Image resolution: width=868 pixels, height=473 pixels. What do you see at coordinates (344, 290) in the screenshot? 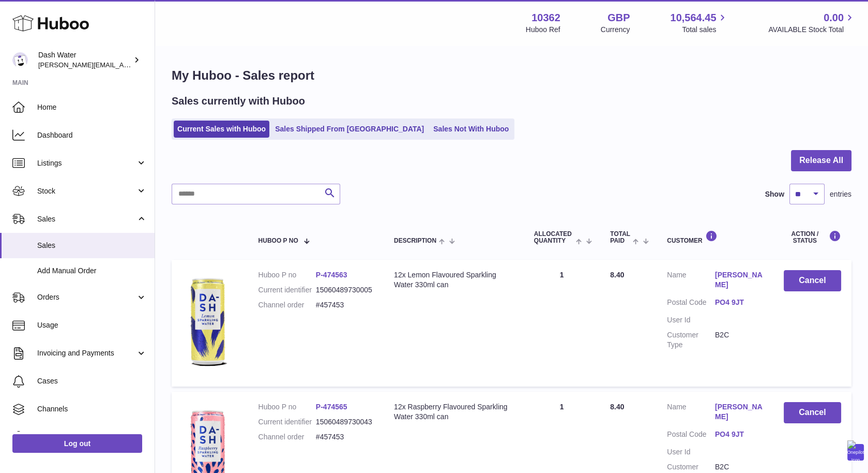
I see `dd: 15060489730005` at bounding box center [344, 290].